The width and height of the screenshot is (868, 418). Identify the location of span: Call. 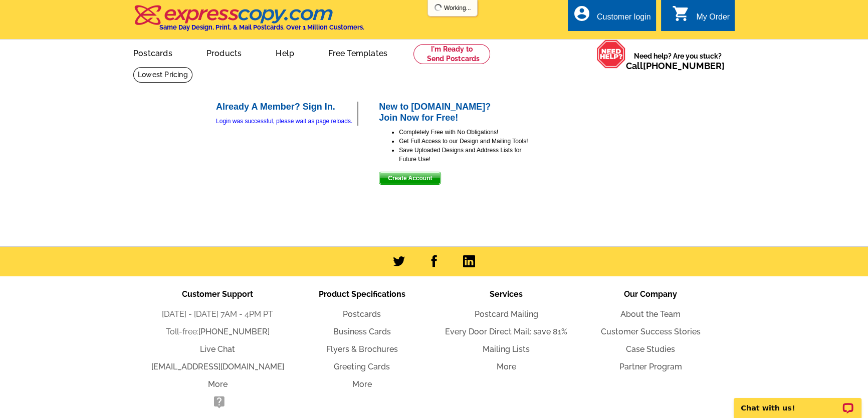
(675, 66).